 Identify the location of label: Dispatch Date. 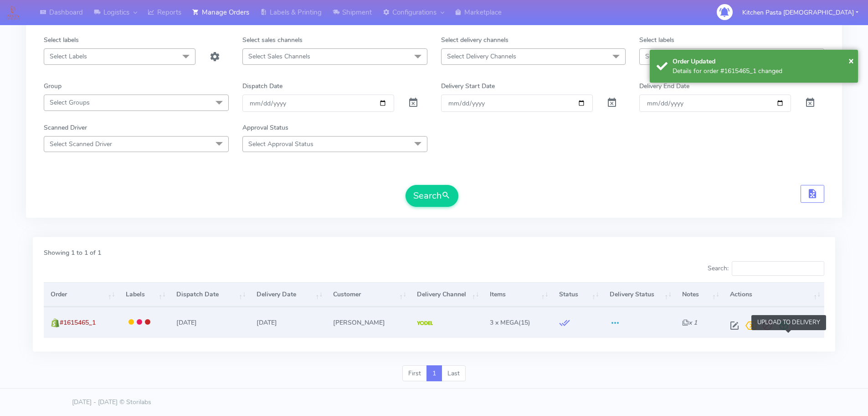
(263, 85).